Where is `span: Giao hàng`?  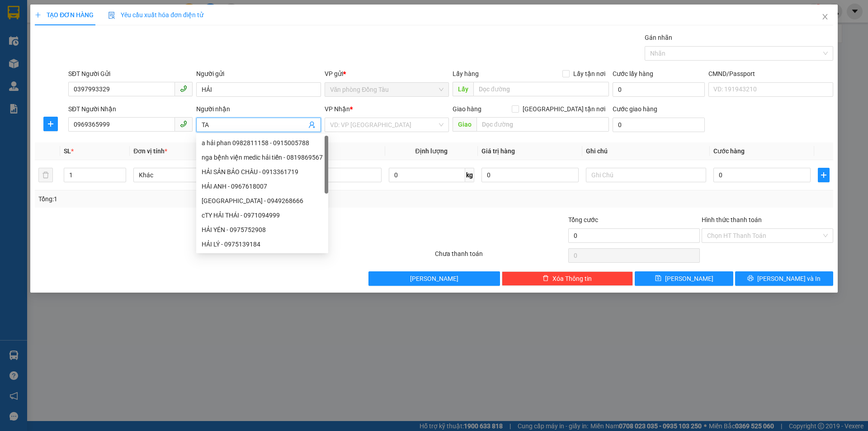
span: Giao hàng is located at coordinates (467, 109).